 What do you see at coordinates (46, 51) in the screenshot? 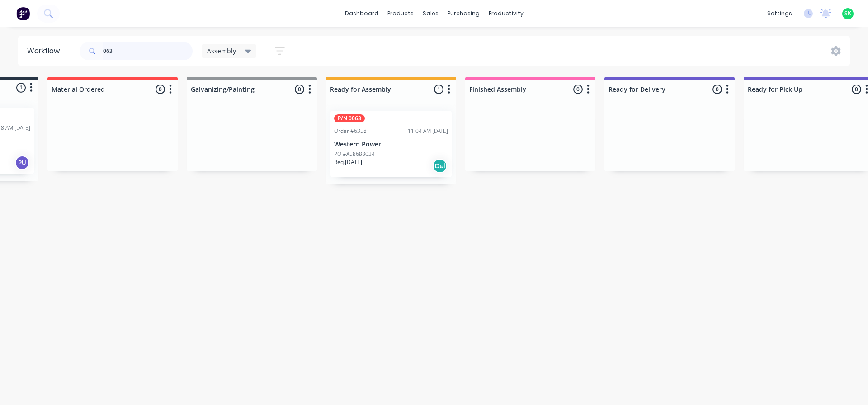
I see `div: Workflow` at bounding box center [46, 51].